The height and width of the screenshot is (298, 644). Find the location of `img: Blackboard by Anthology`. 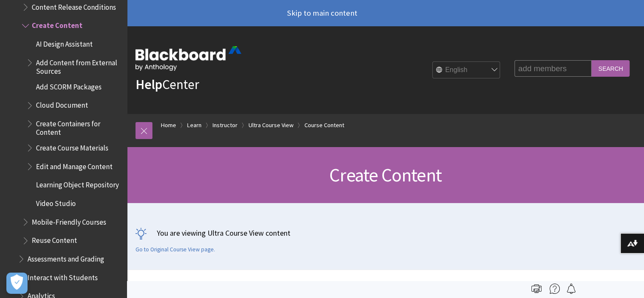

img: Blackboard by Anthology is located at coordinates (189, 58).